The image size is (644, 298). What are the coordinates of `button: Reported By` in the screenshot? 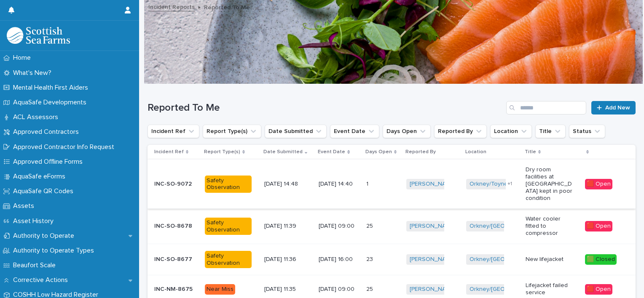 It's located at (460, 131).